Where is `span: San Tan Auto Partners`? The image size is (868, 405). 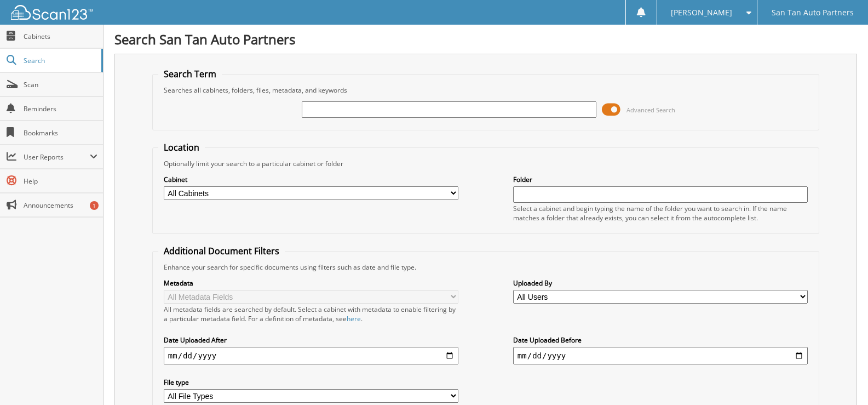 span: San Tan Auto Partners is located at coordinates (812, 13).